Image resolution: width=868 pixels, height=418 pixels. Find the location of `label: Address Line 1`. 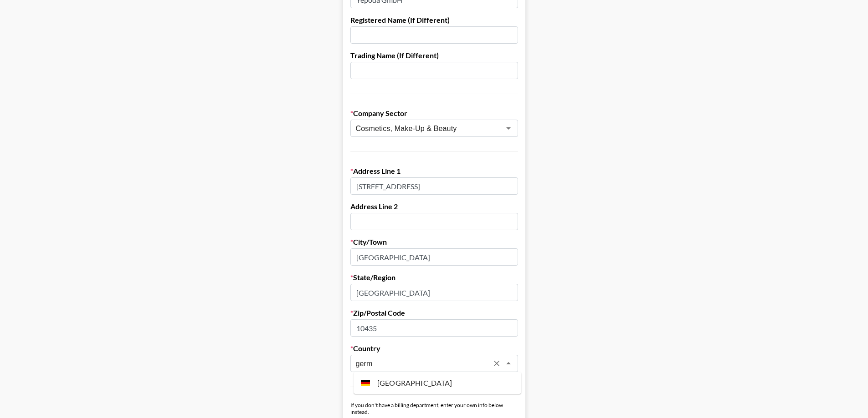

label: Address Line 1 is located at coordinates (434, 171).